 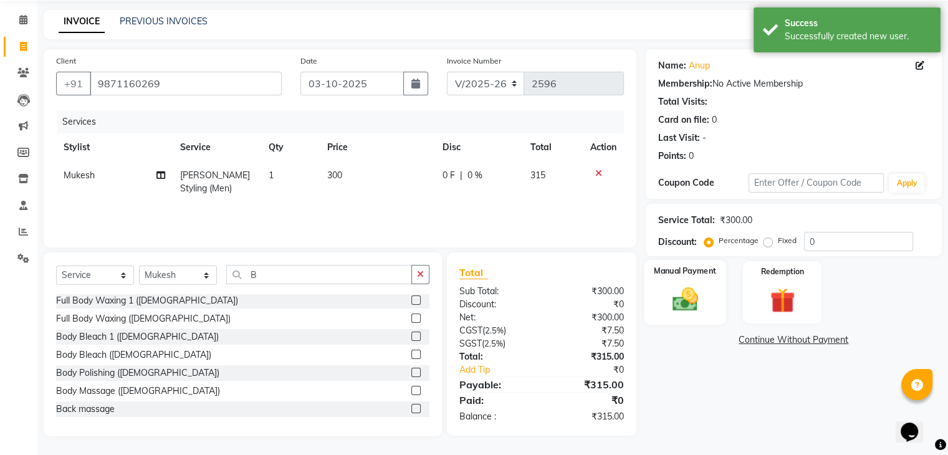 What do you see at coordinates (496, 317) in the screenshot?
I see `div: Net:` at bounding box center [496, 317].